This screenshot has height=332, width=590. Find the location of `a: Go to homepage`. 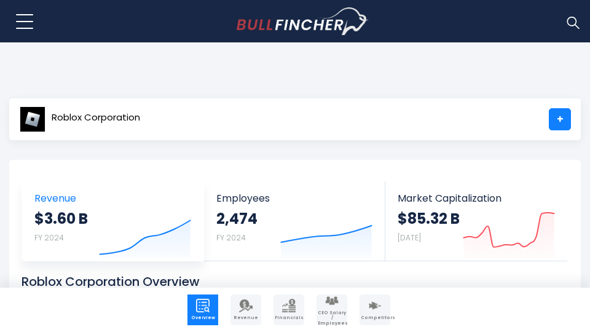

a: Go to homepage is located at coordinates (302, 22).